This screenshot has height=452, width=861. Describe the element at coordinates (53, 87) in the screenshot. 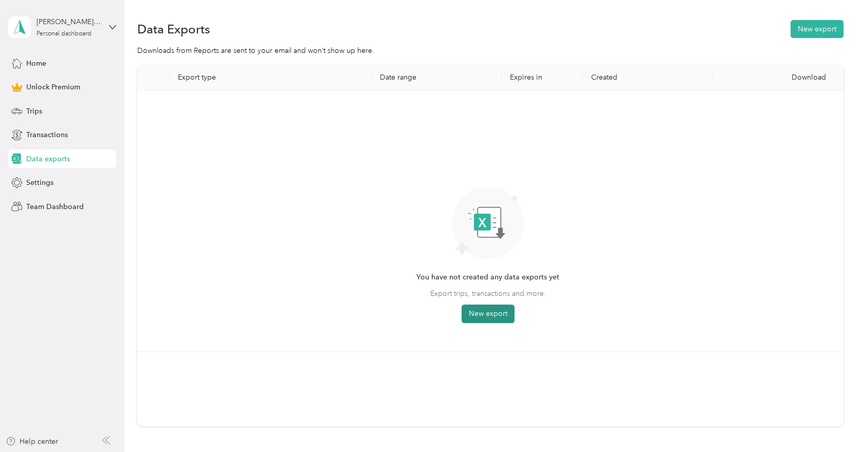

I see `span: Unlock Premium` at that location.